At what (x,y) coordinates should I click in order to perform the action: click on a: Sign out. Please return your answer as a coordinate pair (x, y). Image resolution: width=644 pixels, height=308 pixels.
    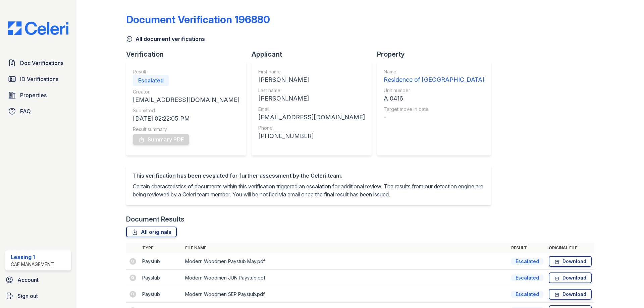
    Looking at the image, I should click on (38, 296).